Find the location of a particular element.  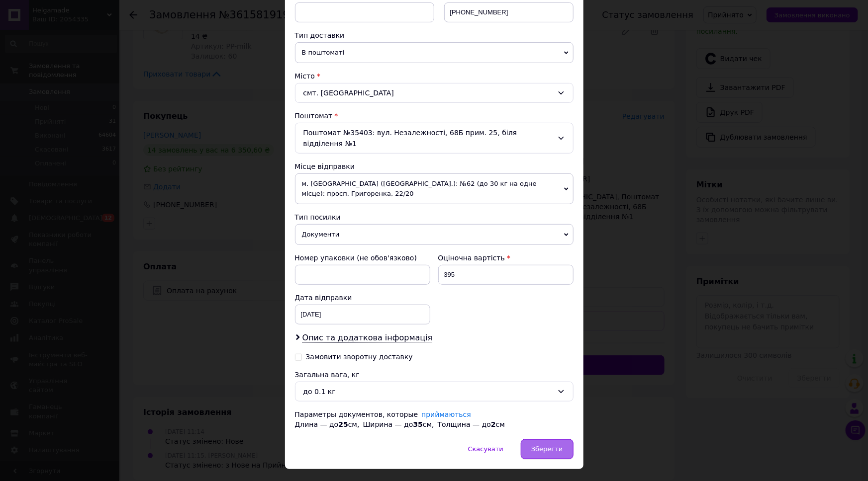

span: 25 is located at coordinates (343, 425).